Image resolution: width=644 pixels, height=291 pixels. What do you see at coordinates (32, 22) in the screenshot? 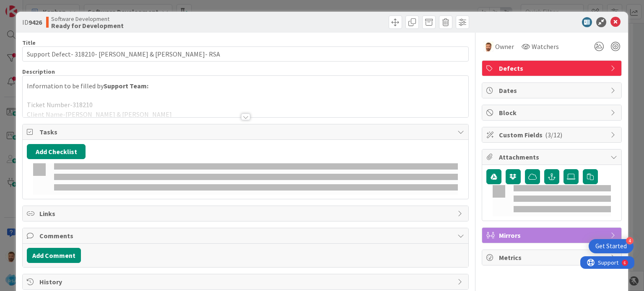
I see `span: ID` at bounding box center [32, 22].